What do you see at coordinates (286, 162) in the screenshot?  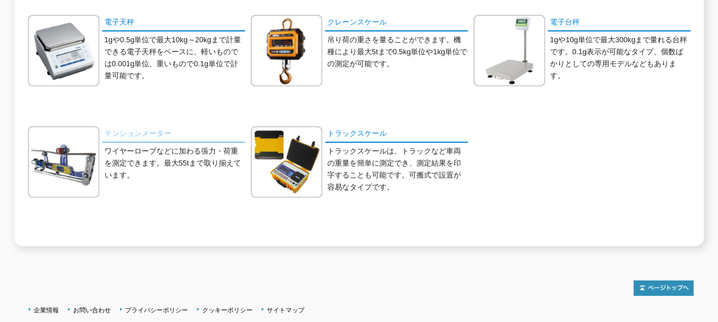 I see `img: トラックスケール` at bounding box center [286, 162].